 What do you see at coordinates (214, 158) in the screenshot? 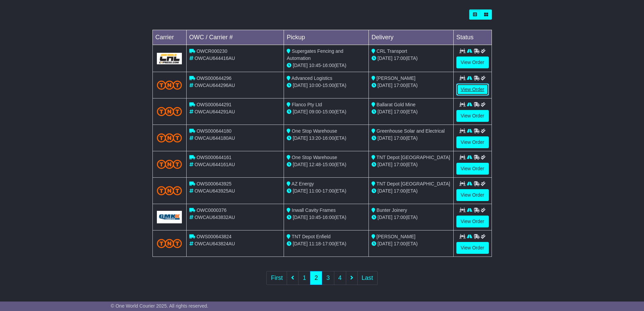
I see `span: OWS000644161` at bounding box center [214, 158].